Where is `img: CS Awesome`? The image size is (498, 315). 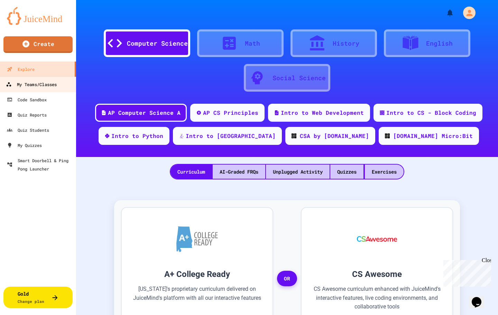 img: CS Awesome is located at coordinates (377, 239).